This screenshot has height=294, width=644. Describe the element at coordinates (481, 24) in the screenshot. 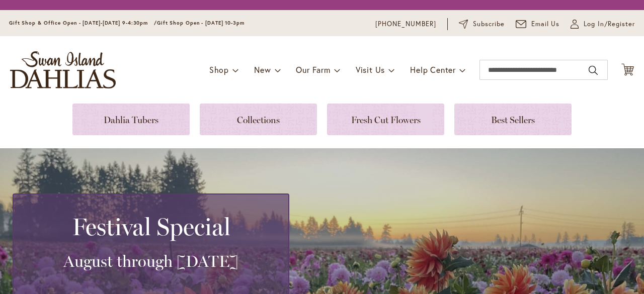

I see `a: Subscribe` at that location.